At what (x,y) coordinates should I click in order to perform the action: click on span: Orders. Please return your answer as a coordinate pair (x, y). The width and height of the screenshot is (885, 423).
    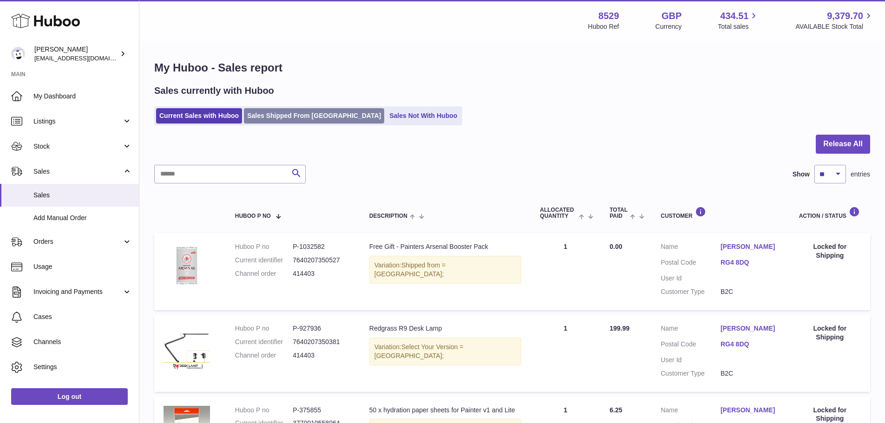
    Looking at the image, I should click on (78, 241).